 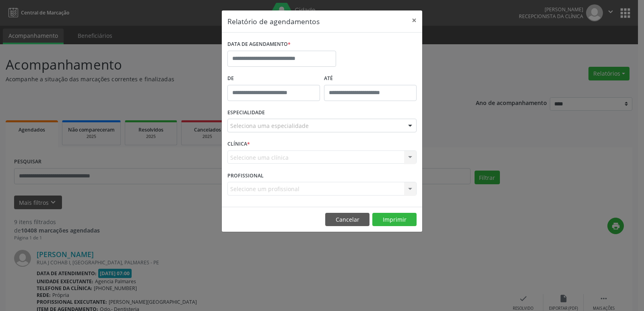 I want to click on label: De, so click(x=274, y=78).